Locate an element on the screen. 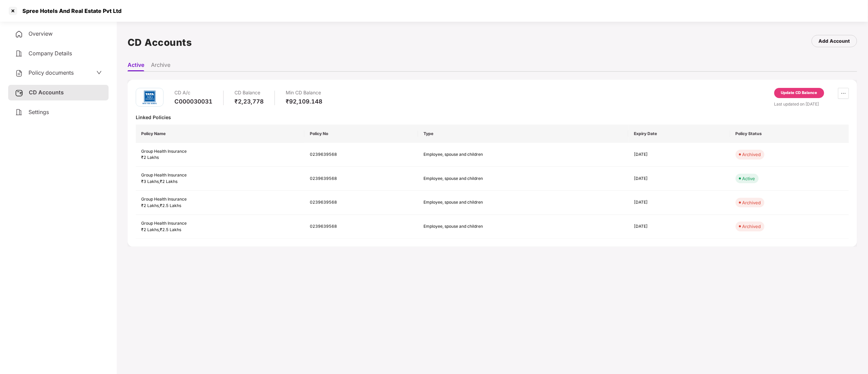 Image resolution: width=868 pixels, height=374 pixels. th: Expiry Date is located at coordinates (679, 134).